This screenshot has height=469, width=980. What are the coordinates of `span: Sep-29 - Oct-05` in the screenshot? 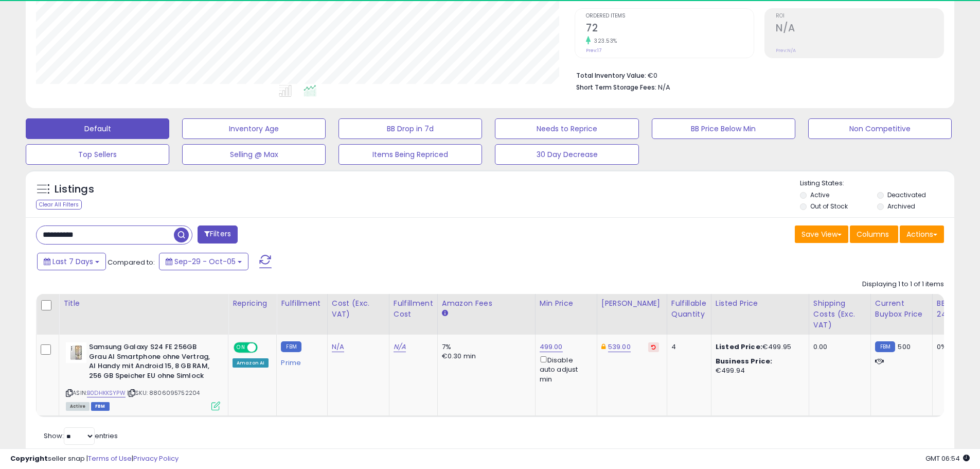 It's located at (205, 262).